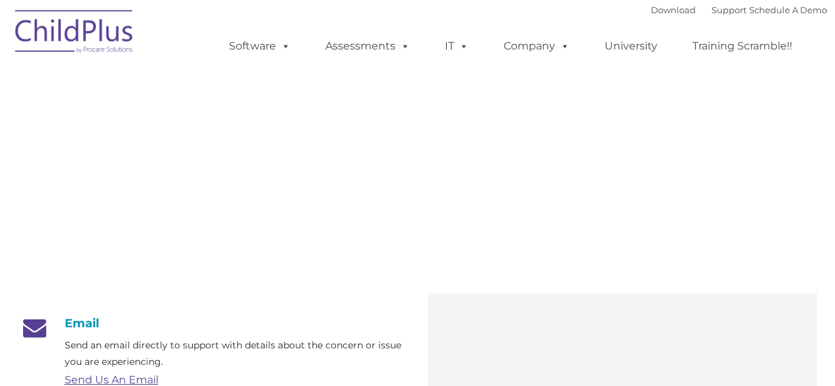 The image size is (835, 386). I want to click on a: Send Us An Email, so click(112, 380).